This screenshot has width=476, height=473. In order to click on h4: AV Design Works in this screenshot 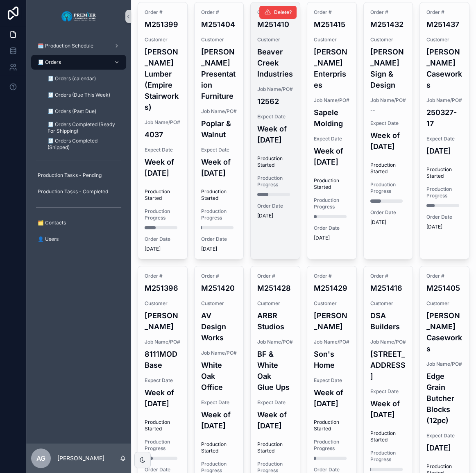, I will do `click(219, 327)`.